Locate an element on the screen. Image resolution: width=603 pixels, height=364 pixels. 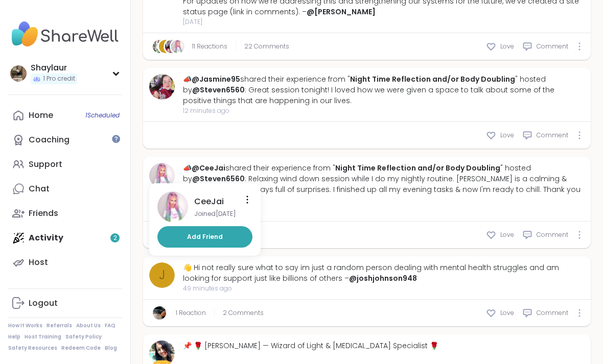
span: 2 Comments is located at coordinates (243, 313).